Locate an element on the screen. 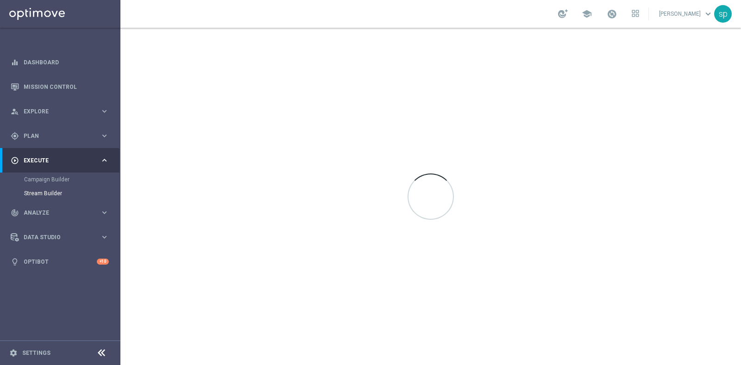  i: track_changes is located at coordinates (15, 213).